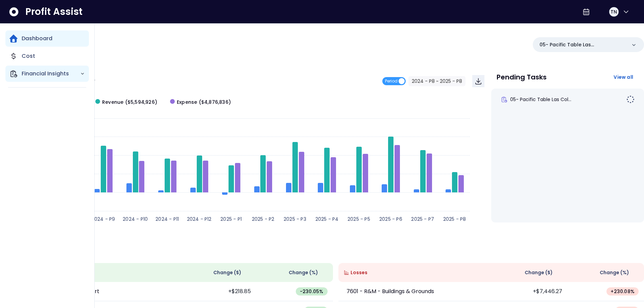  I want to click on span: Period, so click(391, 81).